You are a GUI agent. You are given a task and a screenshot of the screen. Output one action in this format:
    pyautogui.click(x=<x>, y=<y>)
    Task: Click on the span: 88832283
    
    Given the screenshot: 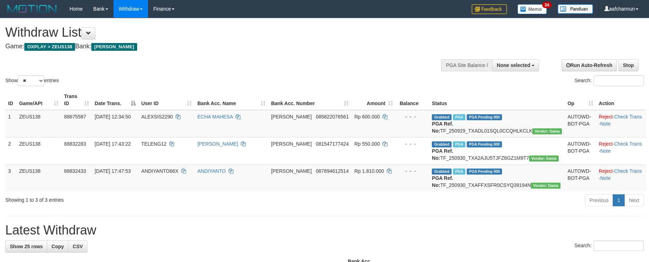 What is the action you would take?
    pyautogui.click(x=75, y=144)
    